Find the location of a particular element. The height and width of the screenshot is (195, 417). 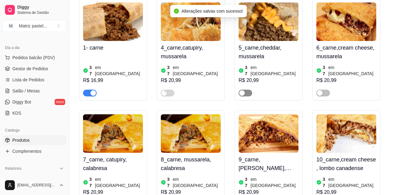

div: R$ 16,99 is located at coordinates (113, 81).